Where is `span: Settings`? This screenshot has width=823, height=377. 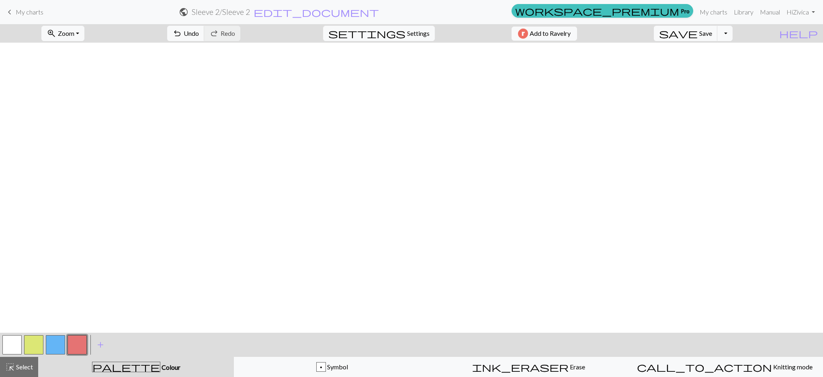 span: Settings is located at coordinates (418, 33).